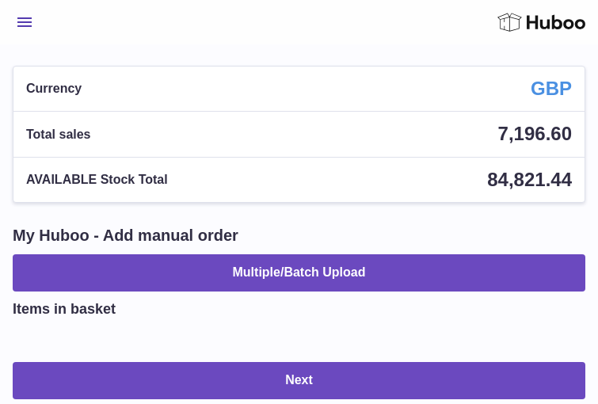 This screenshot has width=598, height=404. I want to click on strong: GBP, so click(551, 89).